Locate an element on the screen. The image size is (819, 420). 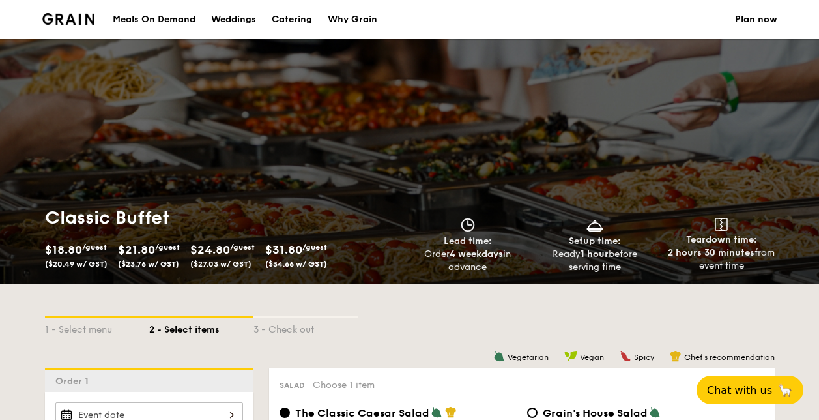
span: ($34.66 w/ GST) is located at coordinates (296, 264).